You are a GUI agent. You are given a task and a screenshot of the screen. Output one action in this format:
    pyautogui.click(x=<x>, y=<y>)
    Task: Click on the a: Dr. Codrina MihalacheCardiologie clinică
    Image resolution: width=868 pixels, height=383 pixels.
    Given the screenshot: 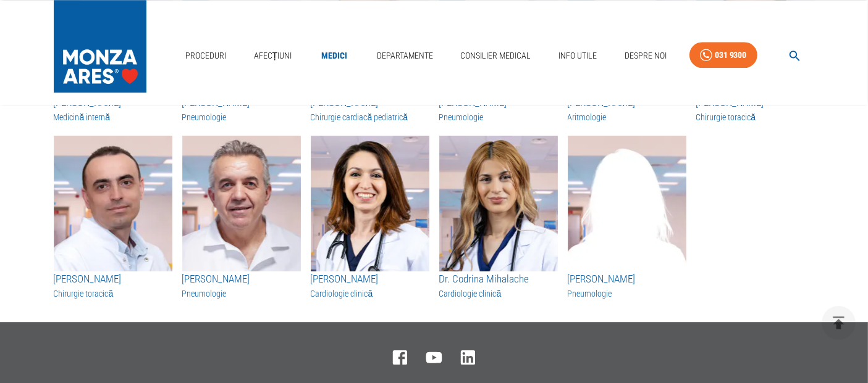 What is the action you would take?
    pyautogui.click(x=499, y=286)
    